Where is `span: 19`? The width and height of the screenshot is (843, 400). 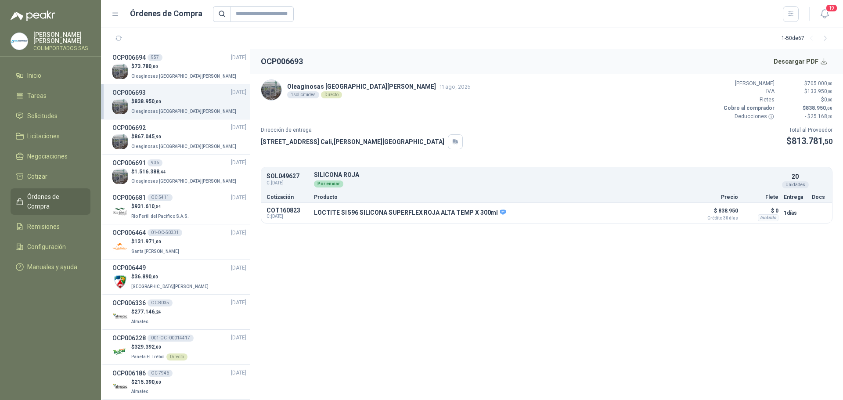
span: 19 is located at coordinates (832, 8).